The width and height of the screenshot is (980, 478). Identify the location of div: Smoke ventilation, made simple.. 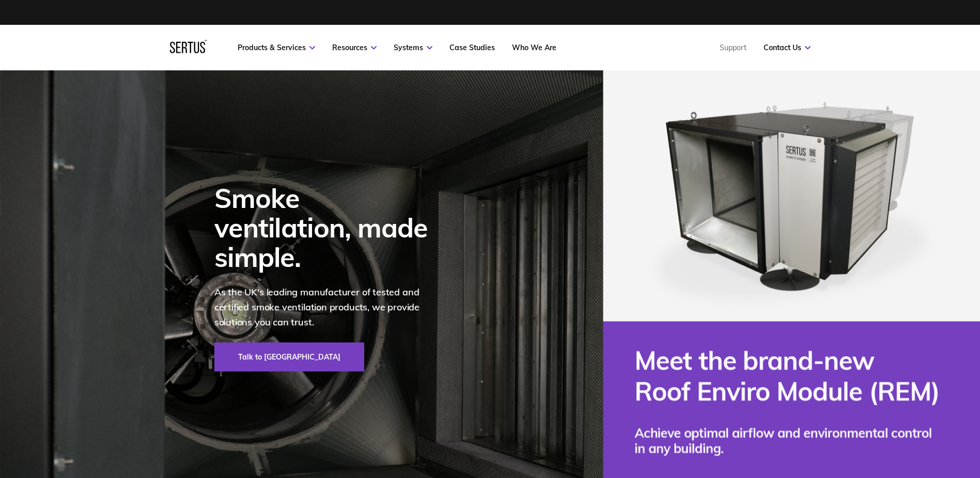
(328, 228).